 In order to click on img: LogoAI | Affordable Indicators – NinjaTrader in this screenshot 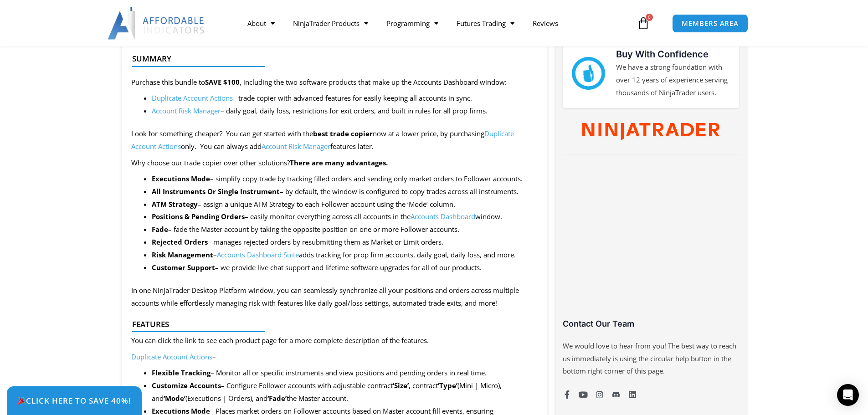, I will do `click(156, 23)`.